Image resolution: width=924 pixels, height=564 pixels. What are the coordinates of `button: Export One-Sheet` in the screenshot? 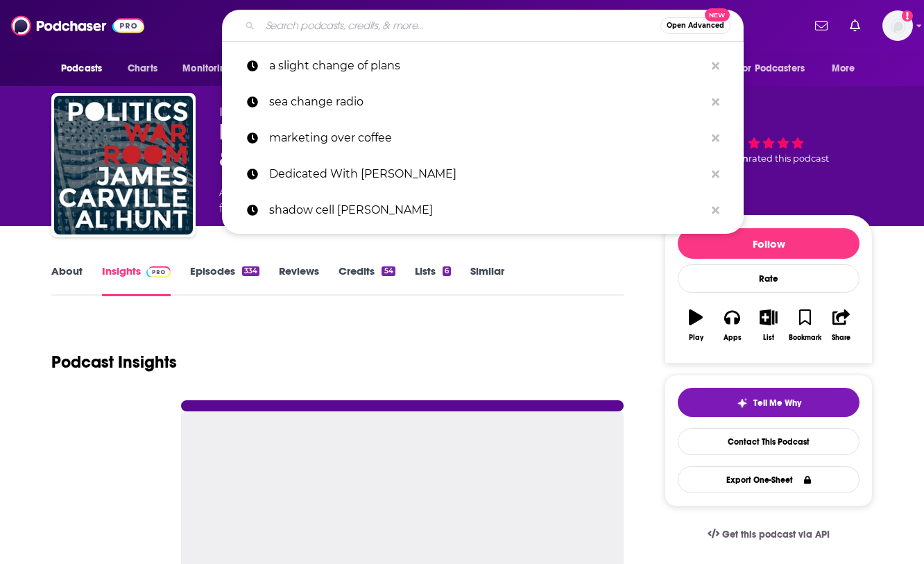 It's located at (768, 479).